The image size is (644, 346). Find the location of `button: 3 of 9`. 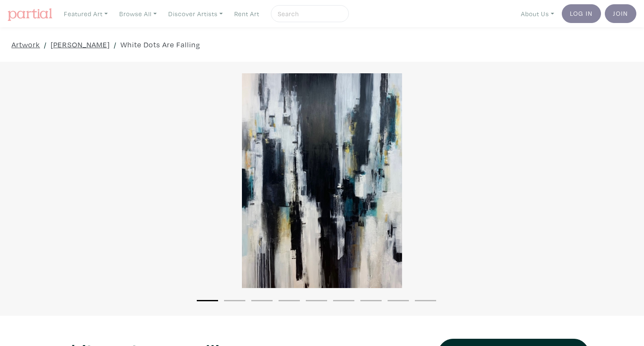

button: 3 of 9 is located at coordinates (262, 300).